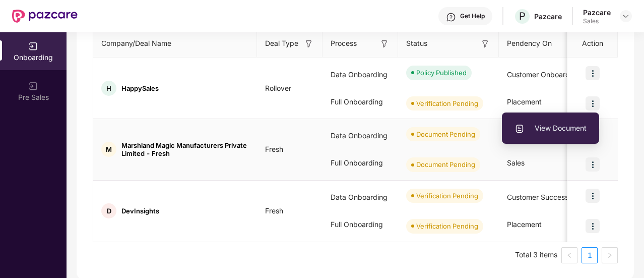 The image size is (644, 278). I want to click on span: Marshland Magic Manufacturers Private Limited - Fresh, so click(185, 149).